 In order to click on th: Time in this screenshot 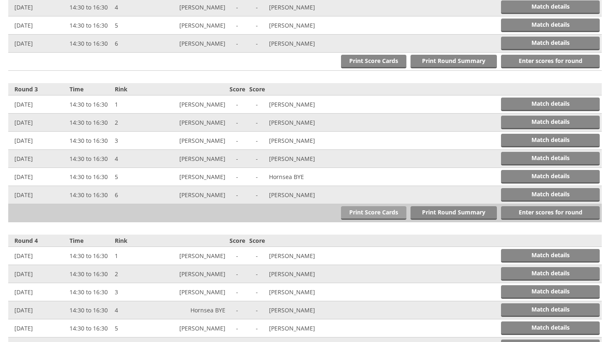, I will do `click(90, 241)`.